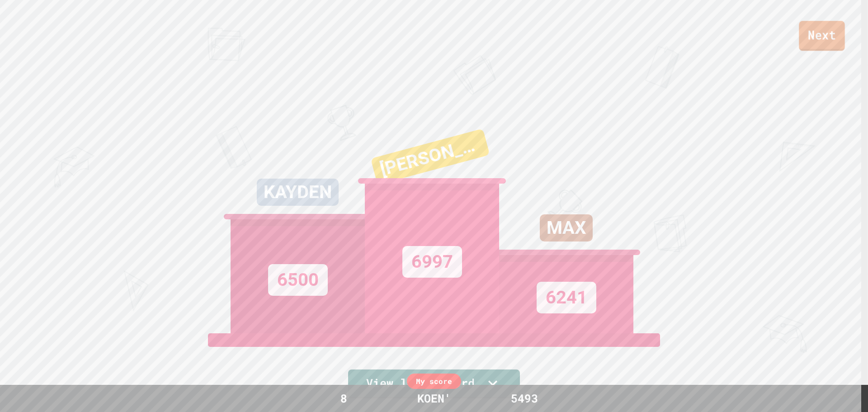  I want to click on div: KAYDEN, so click(297, 192).